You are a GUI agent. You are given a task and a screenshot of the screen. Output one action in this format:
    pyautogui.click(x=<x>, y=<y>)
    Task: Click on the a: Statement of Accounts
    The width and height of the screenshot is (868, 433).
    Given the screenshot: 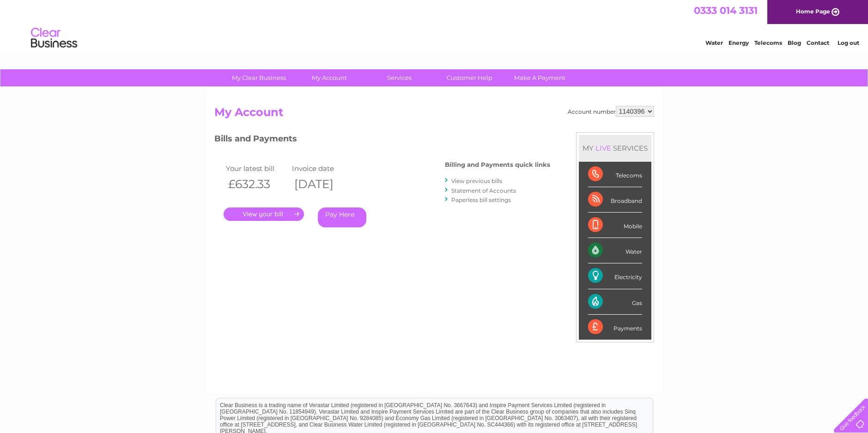 What is the action you would take?
    pyautogui.click(x=484, y=190)
    